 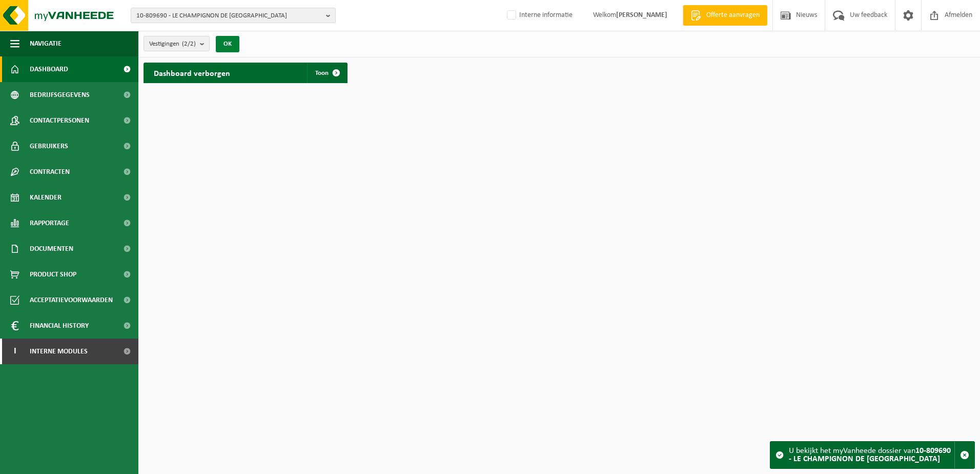 What do you see at coordinates (50, 172) in the screenshot?
I see `span: Contracten` at bounding box center [50, 172].